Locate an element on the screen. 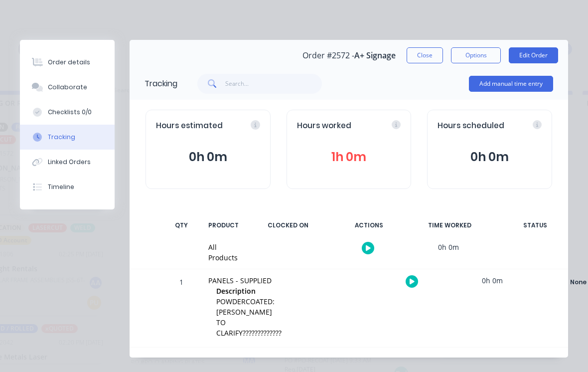  span: Description is located at coordinates (236, 291).